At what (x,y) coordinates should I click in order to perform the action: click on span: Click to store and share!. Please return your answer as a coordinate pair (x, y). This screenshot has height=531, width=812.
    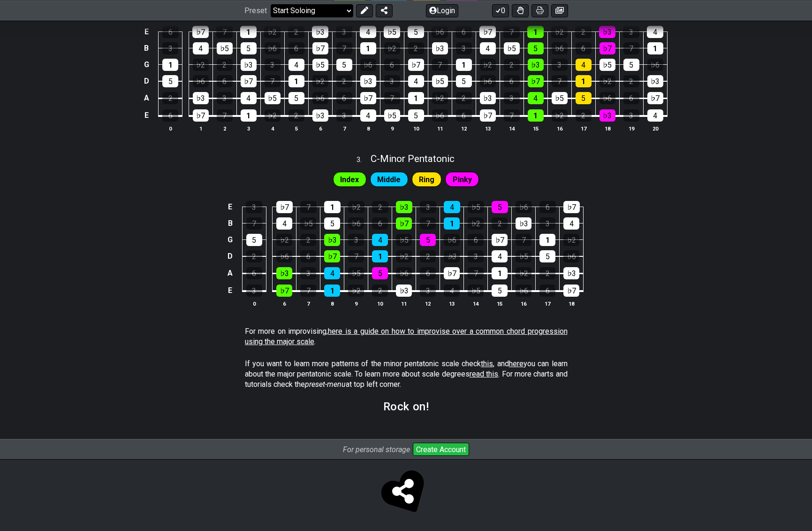
    Looking at the image, I should click on (407, 494).